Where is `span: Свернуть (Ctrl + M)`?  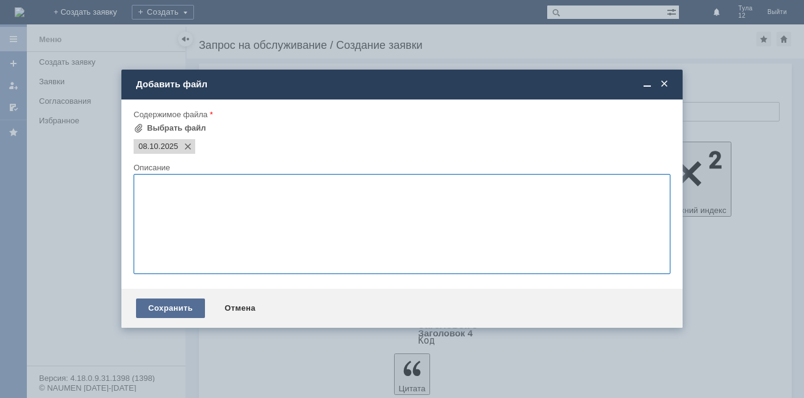
span: Свернуть (Ctrl + M) is located at coordinates (647, 84).